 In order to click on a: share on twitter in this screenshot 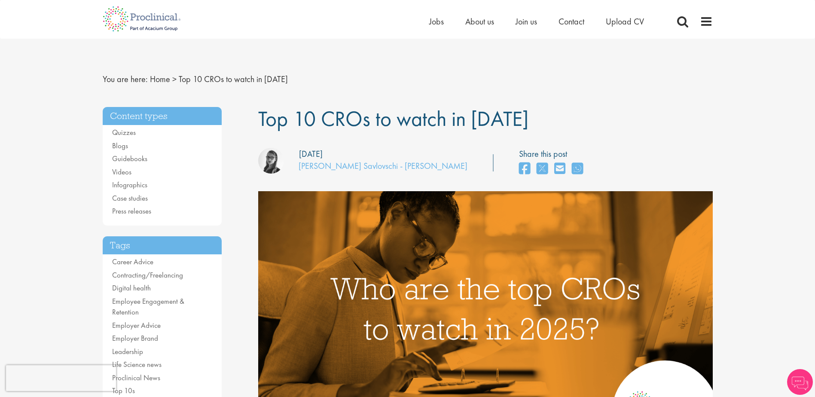, I will do `click(542, 169)`.